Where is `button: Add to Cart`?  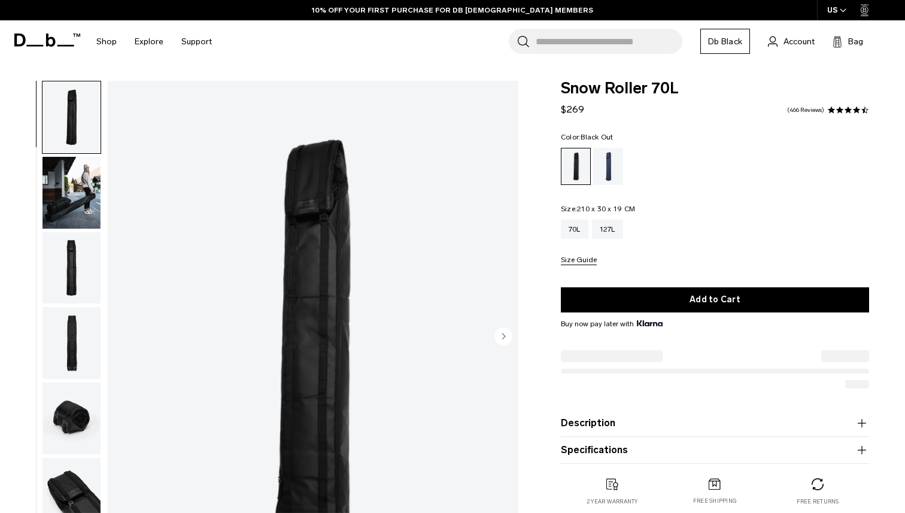 button: Add to Cart is located at coordinates (715, 300).